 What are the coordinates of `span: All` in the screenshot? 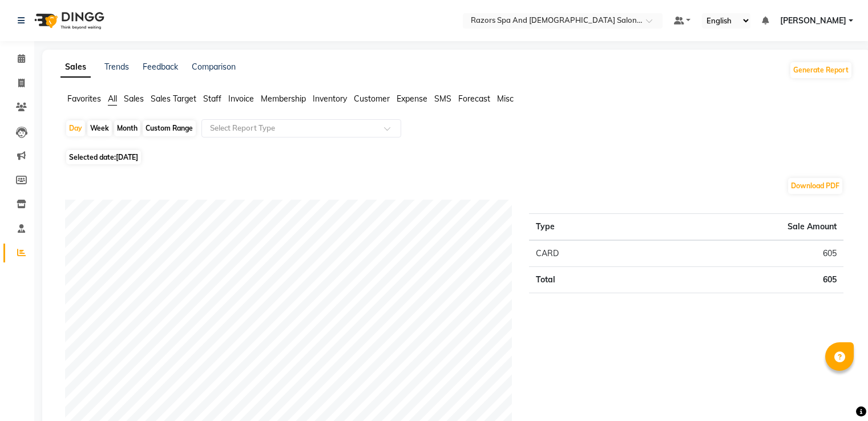 It's located at (112, 99).